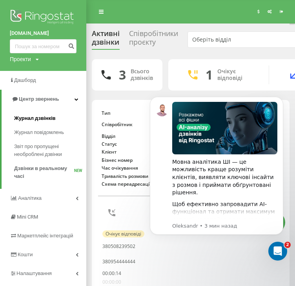 This screenshot has width=295, height=286. What do you see at coordinates (153, 40) in the screenshot?
I see `div: Співробітники проєкту` at bounding box center [153, 40].